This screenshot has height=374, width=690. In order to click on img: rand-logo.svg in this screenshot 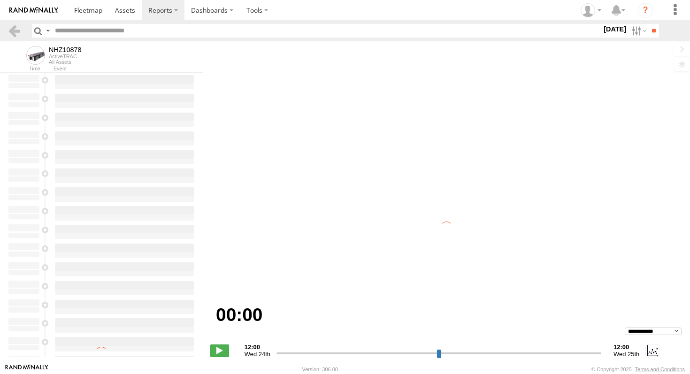, I will do `click(34, 10)`.